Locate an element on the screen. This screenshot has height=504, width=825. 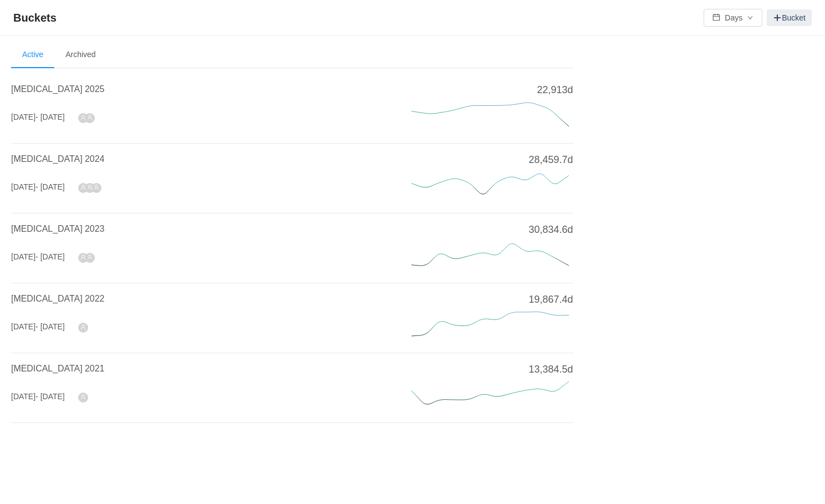
span: 30,834.6d is located at coordinates (551, 230).